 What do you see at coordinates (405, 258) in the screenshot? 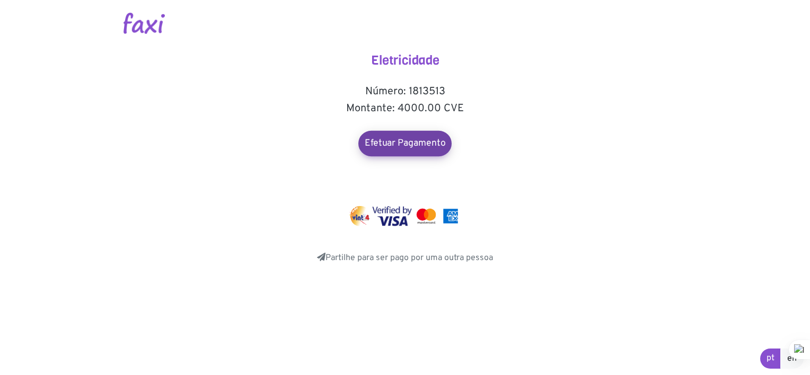
I see `a: Partilhe para ser pago por uma outra pessoa` at bounding box center [405, 258].